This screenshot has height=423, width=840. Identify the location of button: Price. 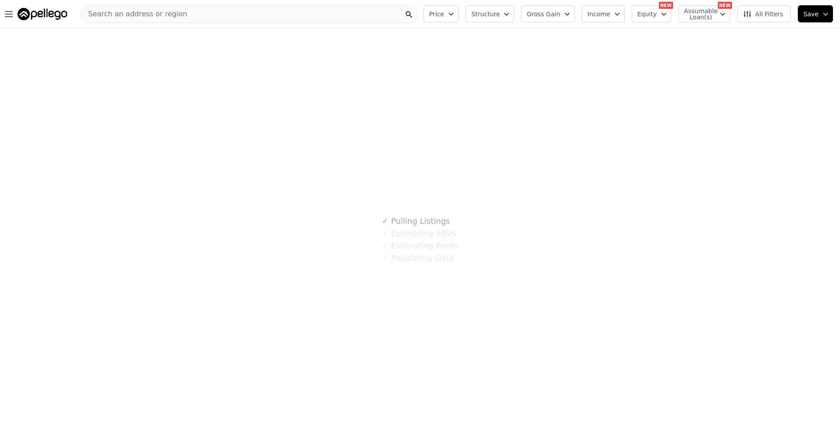
(441, 14).